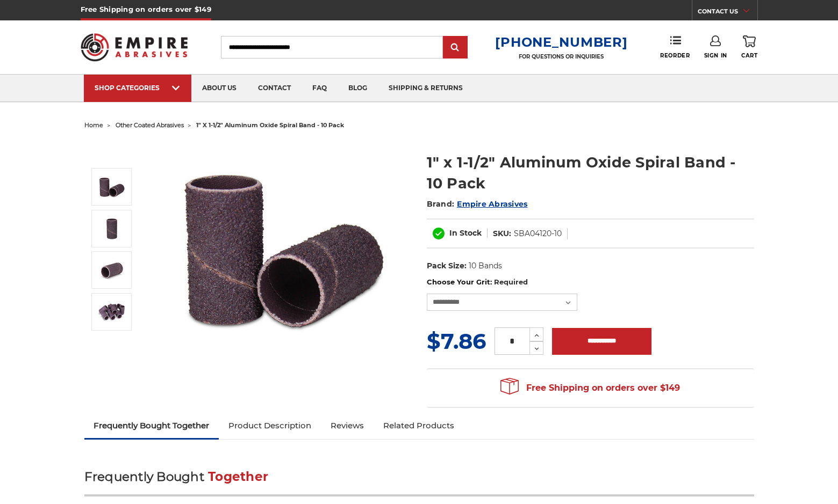  What do you see at coordinates (502, 233) in the screenshot?
I see `dt: SKU:` at bounding box center [502, 233].